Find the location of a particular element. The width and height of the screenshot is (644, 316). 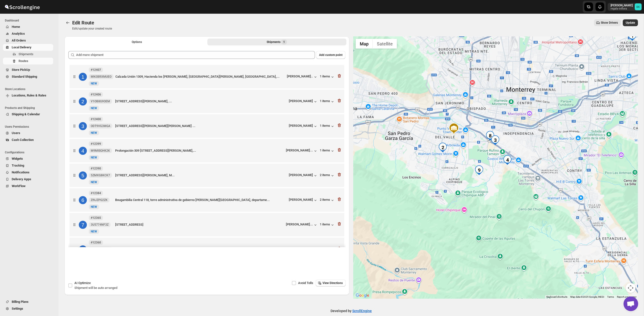

button: Selected Shipments is located at coordinates (277, 42).